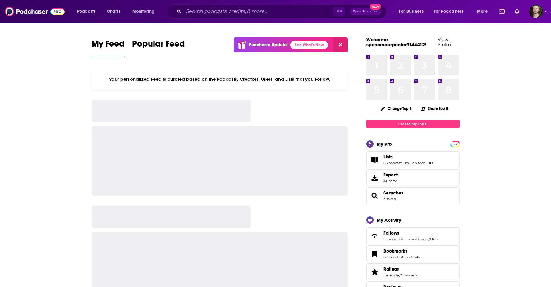 The image size is (551, 287). What do you see at coordinates (309, 45) in the screenshot?
I see `a: See What's New` at bounding box center [309, 45].